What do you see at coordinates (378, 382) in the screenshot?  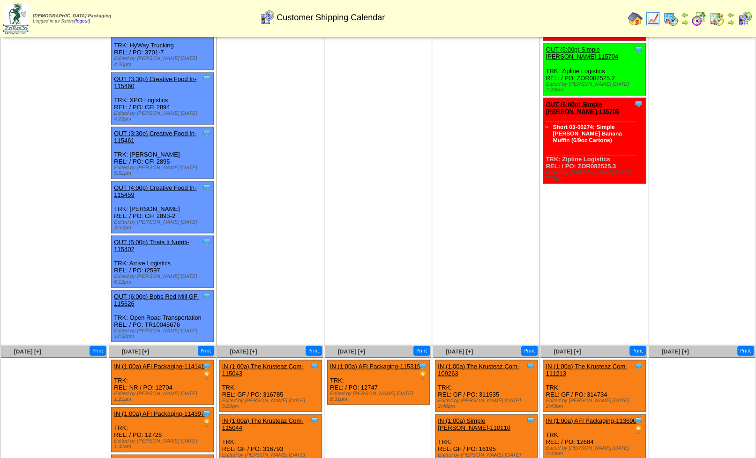 I see `div: TRK: REL: / PO: 12747` at bounding box center [378, 382].